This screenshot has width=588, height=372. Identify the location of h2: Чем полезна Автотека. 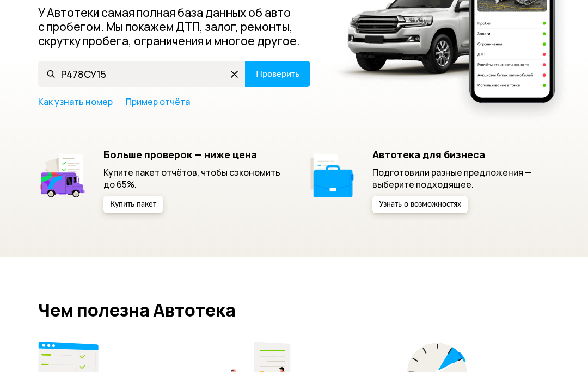
(294, 310).